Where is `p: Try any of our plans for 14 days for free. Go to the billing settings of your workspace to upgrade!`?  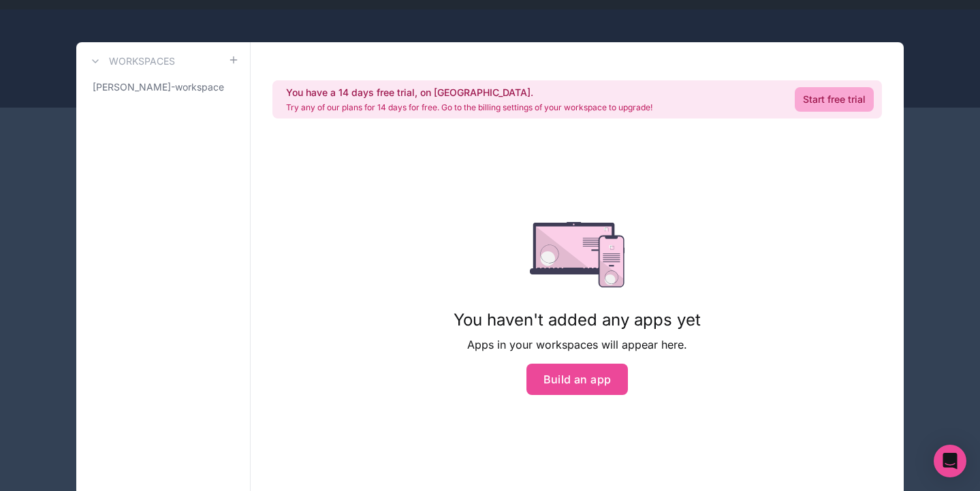 p: Try any of our plans for 14 days for free. Go to the billing settings of your workspace to upgrade! is located at coordinates (469, 107).